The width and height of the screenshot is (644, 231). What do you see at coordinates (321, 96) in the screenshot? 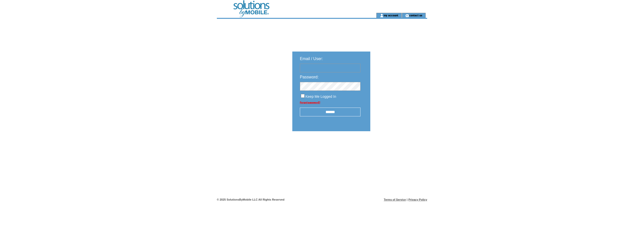
I see `span: Keep Me Logged In` at bounding box center [321, 96].